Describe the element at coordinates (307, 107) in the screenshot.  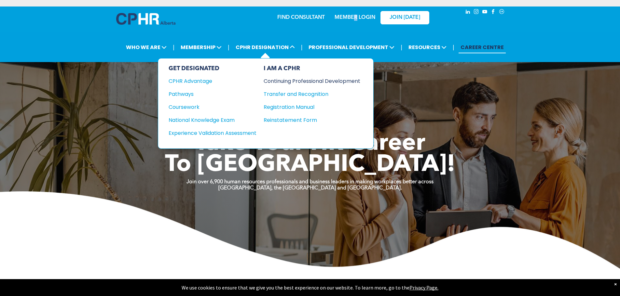
I see `div: Registration Manual` at that location.